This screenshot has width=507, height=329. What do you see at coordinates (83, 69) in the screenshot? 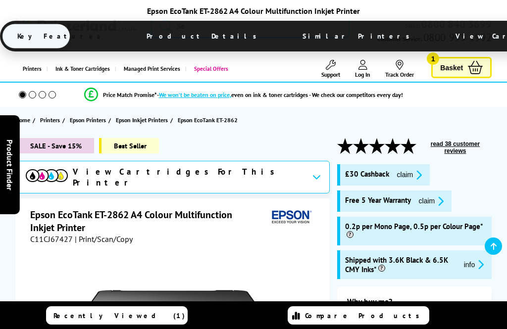
I see `span: Ink & Toner Cartridges` at bounding box center [83, 69].